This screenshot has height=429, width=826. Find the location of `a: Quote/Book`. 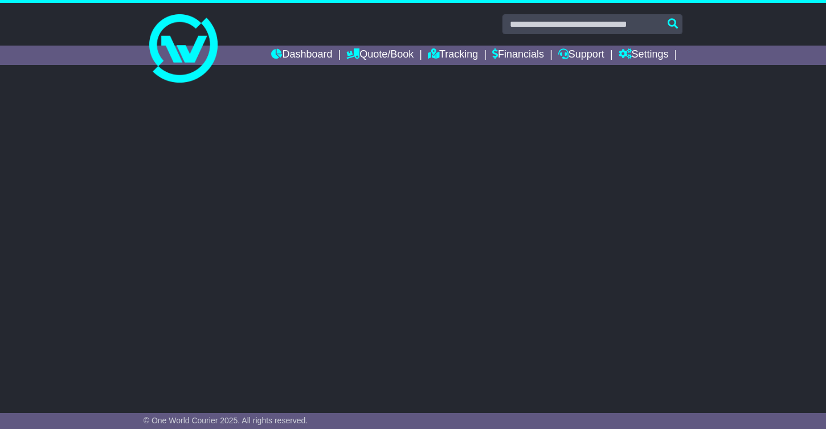

a: Quote/Book is located at coordinates (380, 55).